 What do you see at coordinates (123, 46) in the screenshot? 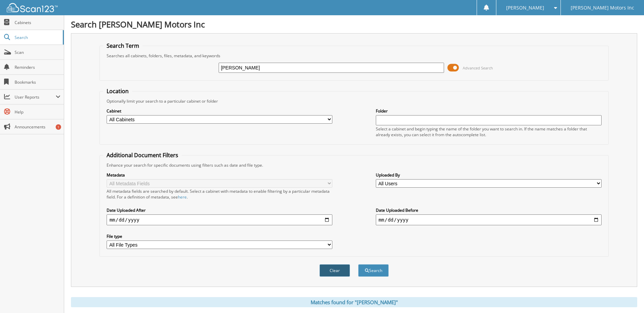
I see `legend: Search Term` at bounding box center [123, 46].